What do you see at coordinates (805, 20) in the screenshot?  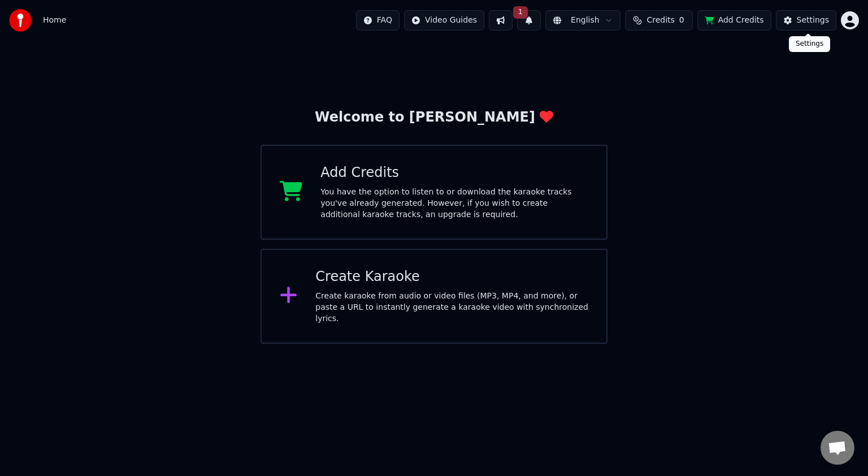 I see `button: Settings` at bounding box center [805, 20].